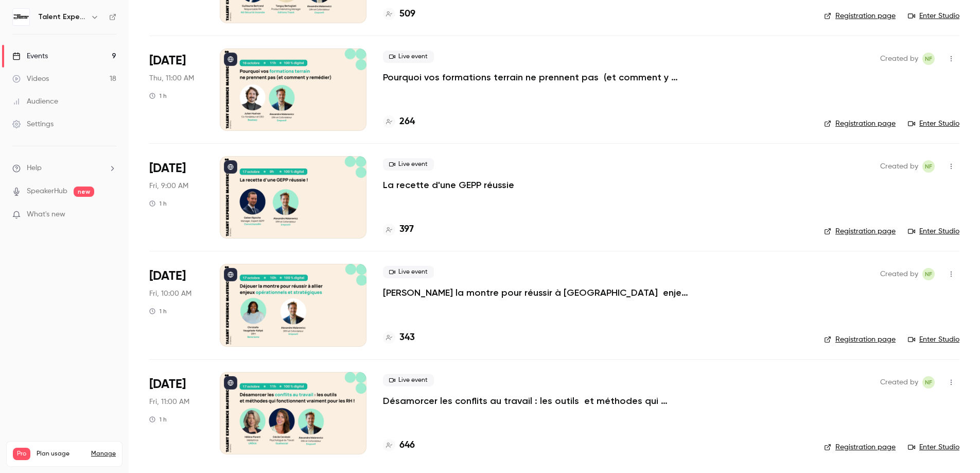 The width and height of the screenshot is (980, 473). I want to click on span: Pro, so click(22, 454).